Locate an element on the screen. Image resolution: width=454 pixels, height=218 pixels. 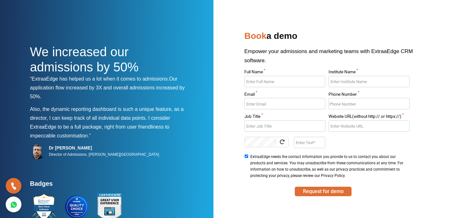
input: Enter Full Name is located at coordinates (285, 81).